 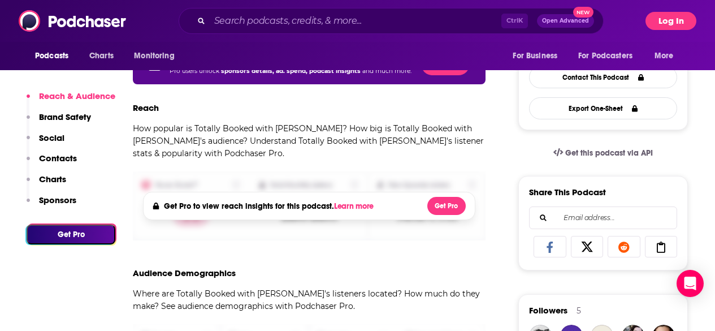 I want to click on span: For Business, so click(x=535, y=56).